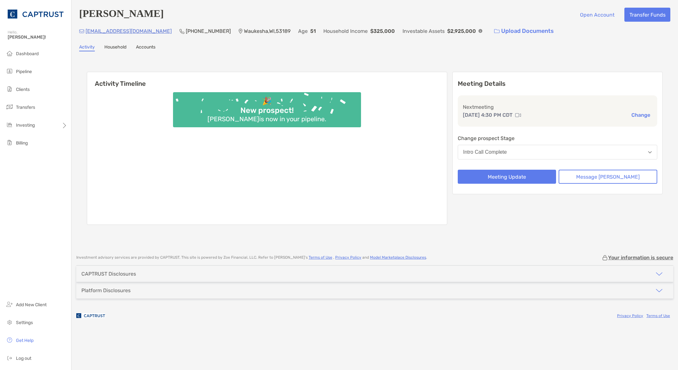  Describe the element at coordinates (146, 48) in the screenshot. I see `a: Accounts` at that location.